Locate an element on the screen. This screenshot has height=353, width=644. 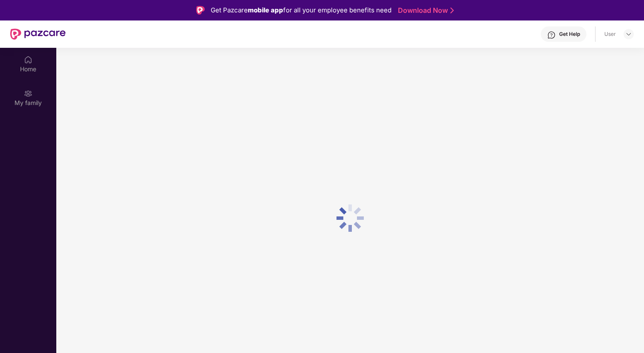
div: User is located at coordinates (610, 34).